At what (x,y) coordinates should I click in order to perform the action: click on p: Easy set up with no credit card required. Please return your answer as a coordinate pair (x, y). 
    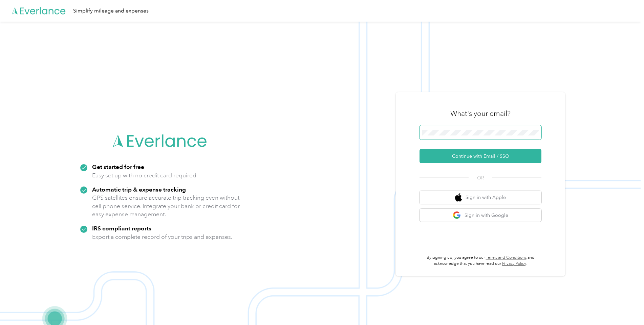
    Looking at the image, I should click on (144, 176).